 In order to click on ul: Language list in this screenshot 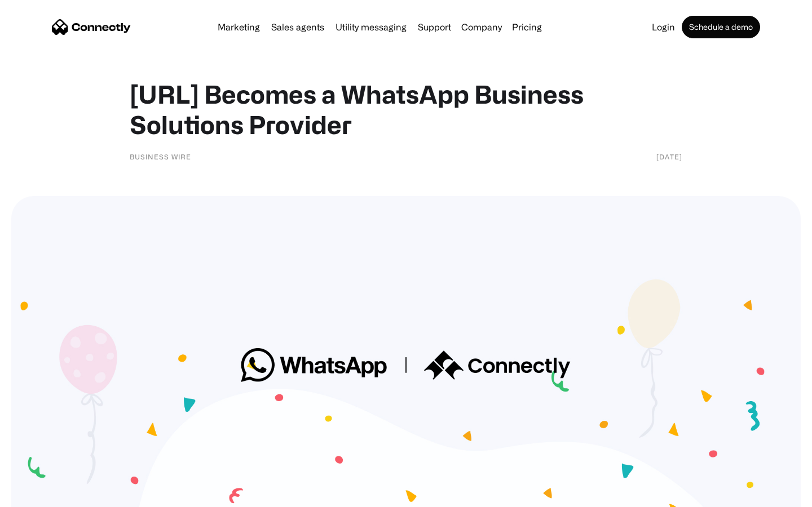, I will do `click(45, 495)`.